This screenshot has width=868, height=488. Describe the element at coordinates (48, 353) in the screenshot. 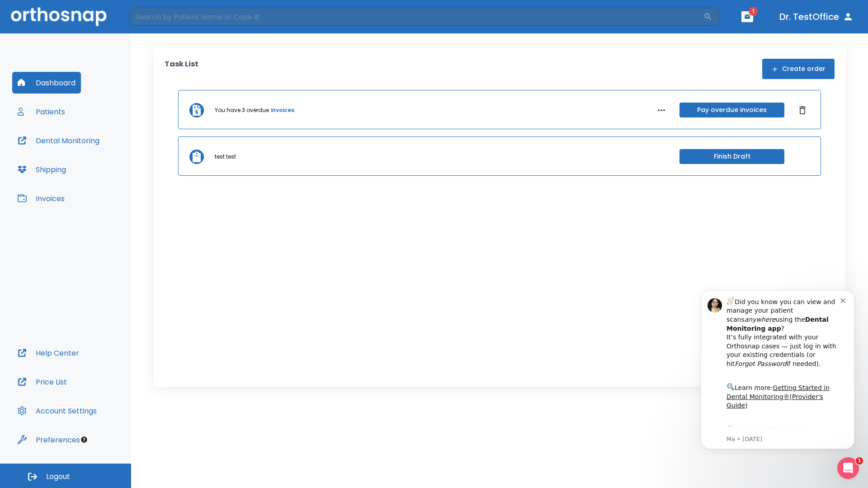

I see `button: Help Center` at that location.